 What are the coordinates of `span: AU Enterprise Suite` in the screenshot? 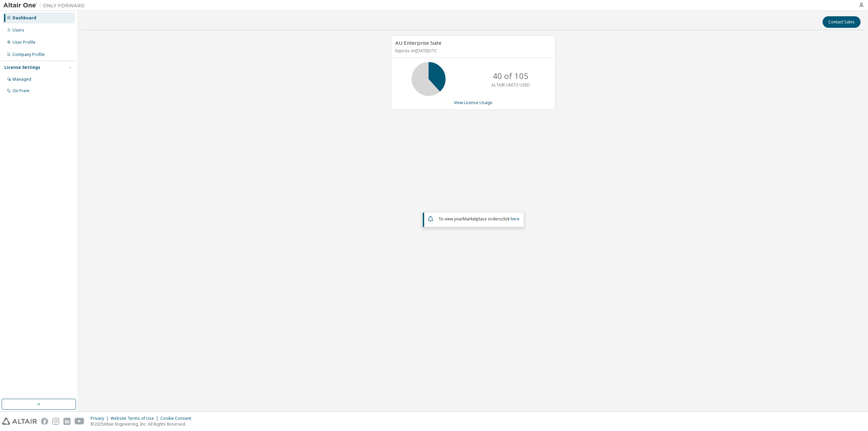 It's located at (418, 43).